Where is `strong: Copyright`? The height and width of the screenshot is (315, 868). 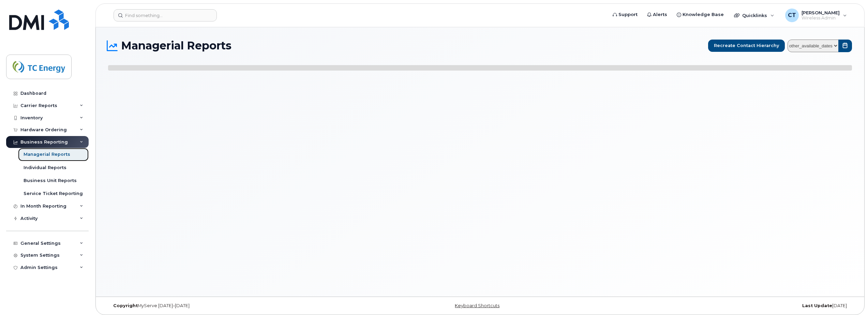
strong: Copyright is located at coordinates (125, 306).